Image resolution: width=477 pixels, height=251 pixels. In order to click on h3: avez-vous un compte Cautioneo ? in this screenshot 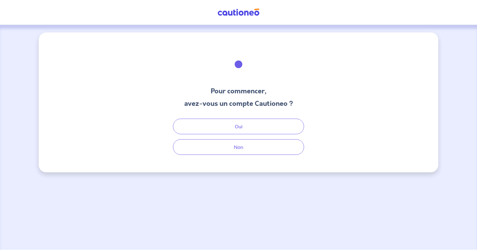, I will do `click(238, 104)`.